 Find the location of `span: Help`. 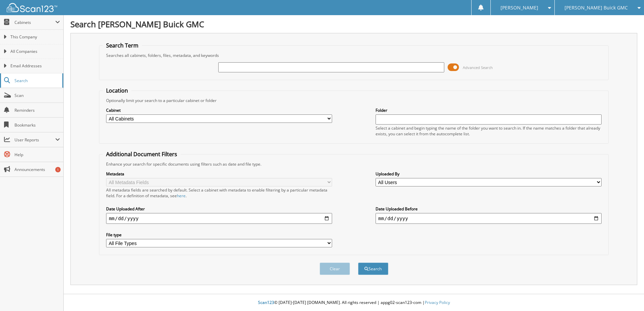

span: Help is located at coordinates (37, 154).